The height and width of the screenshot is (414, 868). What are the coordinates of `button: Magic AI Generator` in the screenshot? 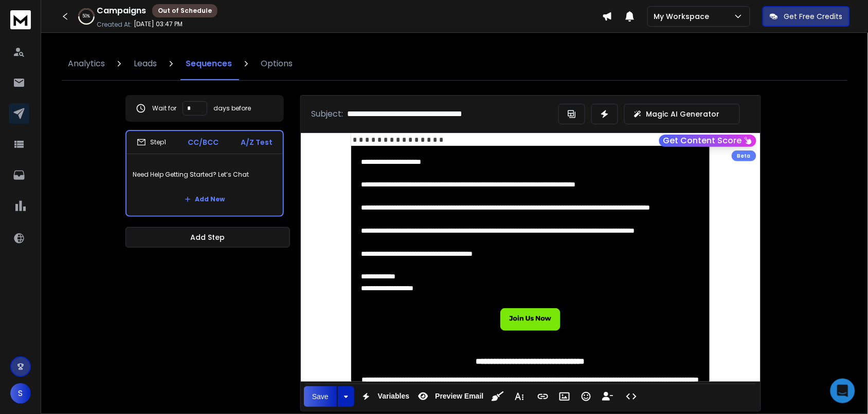 It's located at (681, 114).